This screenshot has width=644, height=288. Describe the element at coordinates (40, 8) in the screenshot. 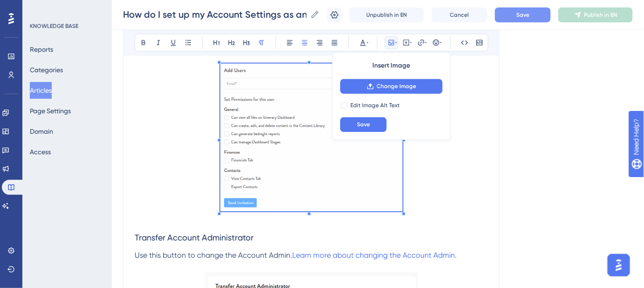

I see `span: Need Help?` at that location.